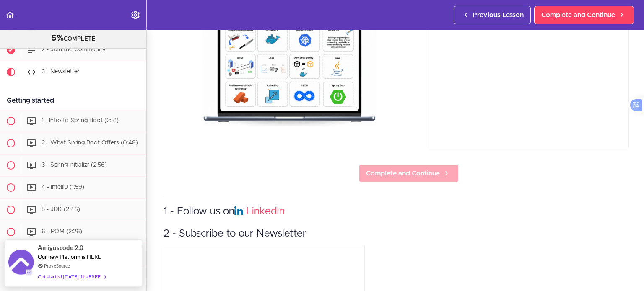 The image size is (644, 291). Describe the element at coordinates (266, 212) in the screenshot. I see `a: LinkedIn` at that location.